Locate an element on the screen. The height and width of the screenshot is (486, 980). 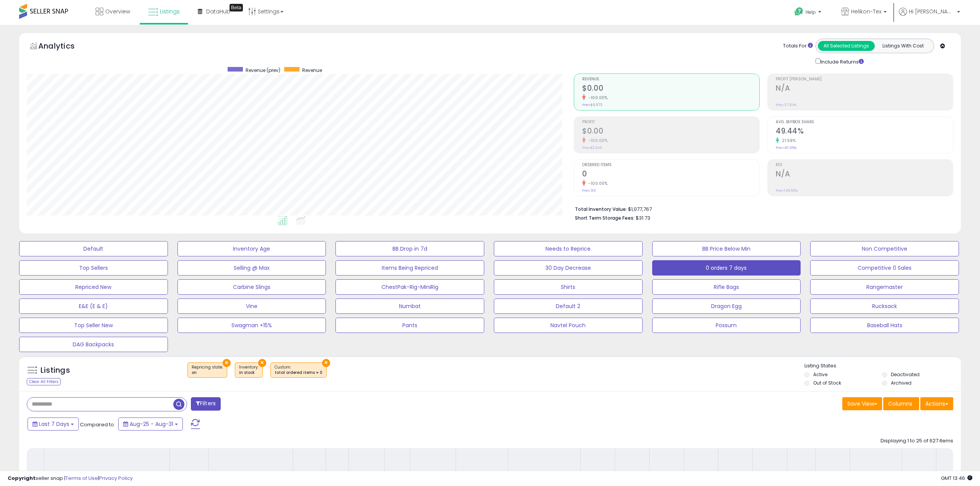
span: Helikon-Tex is located at coordinates (866, 12).